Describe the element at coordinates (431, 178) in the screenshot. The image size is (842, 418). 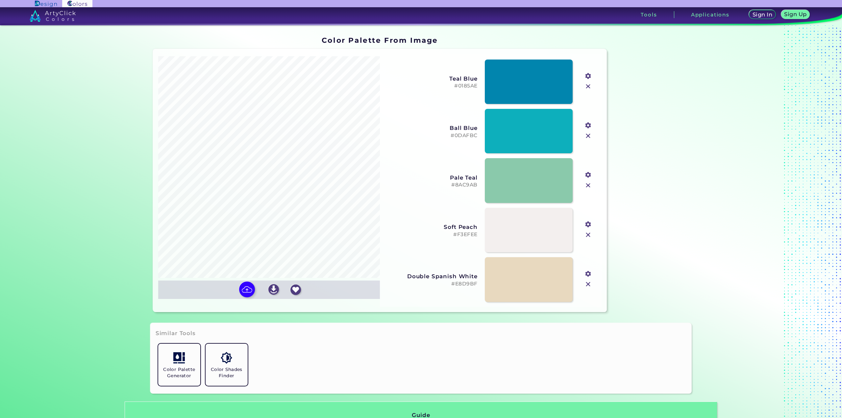
I see `h3: Pale Teal` at that location.